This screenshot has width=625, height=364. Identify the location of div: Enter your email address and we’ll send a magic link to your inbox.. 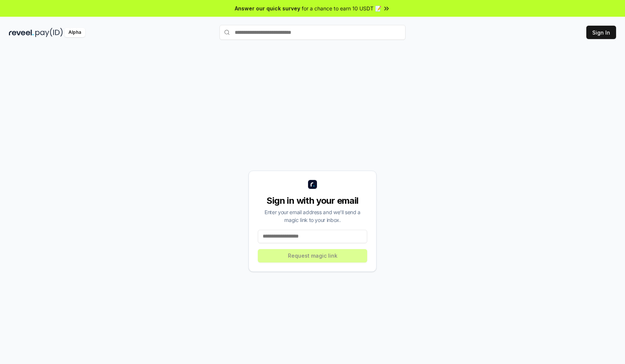
(312, 216).